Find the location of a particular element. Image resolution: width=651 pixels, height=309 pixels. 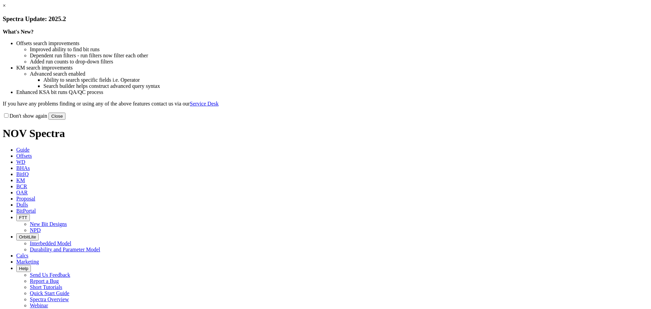

span: Calcs is located at coordinates (22, 255).